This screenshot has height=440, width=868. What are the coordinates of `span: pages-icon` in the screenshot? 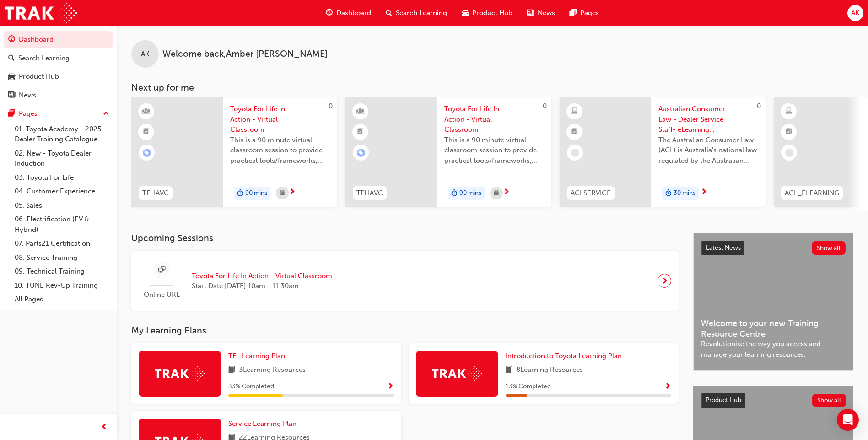 It's located at (573, 13).